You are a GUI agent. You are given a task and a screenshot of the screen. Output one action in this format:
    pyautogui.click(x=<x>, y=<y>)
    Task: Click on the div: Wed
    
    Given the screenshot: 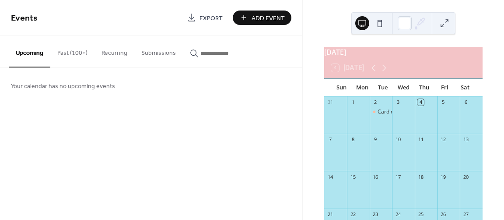 What is the action you would take?
    pyautogui.click(x=404, y=88)
    